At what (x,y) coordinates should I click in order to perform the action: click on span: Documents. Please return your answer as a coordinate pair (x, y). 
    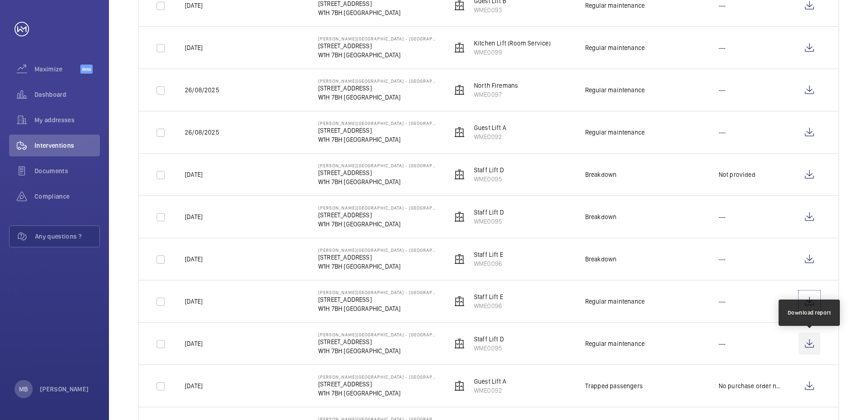
    Looking at the image, I should click on (67, 171).